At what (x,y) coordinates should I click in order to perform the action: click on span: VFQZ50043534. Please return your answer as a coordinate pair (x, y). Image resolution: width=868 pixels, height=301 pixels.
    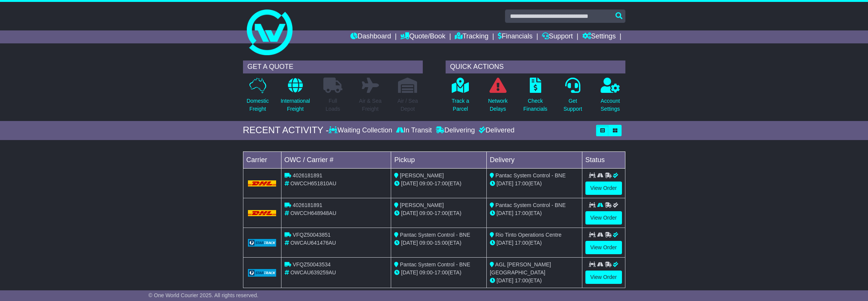
    Looking at the image, I should click on (311, 264).